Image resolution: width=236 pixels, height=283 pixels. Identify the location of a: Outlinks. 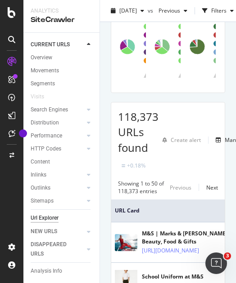
(57, 188).